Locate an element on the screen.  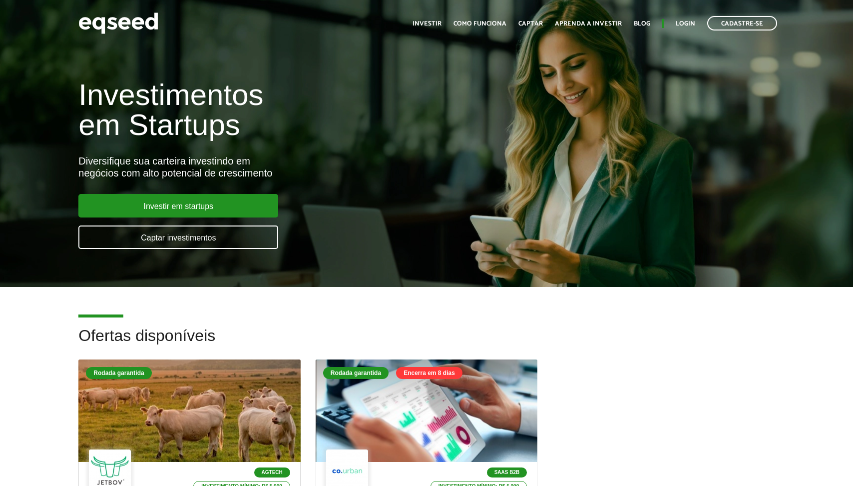
p: Agtech is located at coordinates (272, 472).